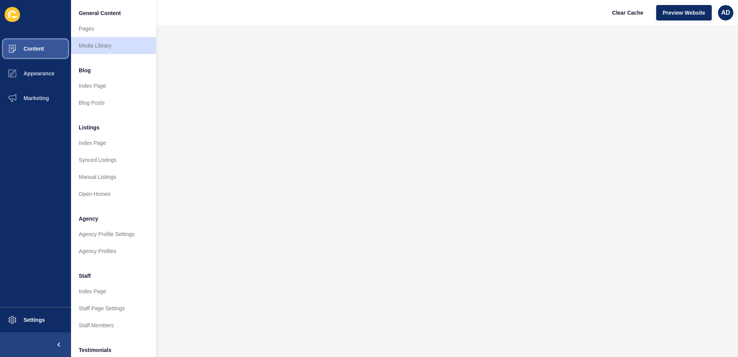  I want to click on button: Clear Cache, so click(628, 13).